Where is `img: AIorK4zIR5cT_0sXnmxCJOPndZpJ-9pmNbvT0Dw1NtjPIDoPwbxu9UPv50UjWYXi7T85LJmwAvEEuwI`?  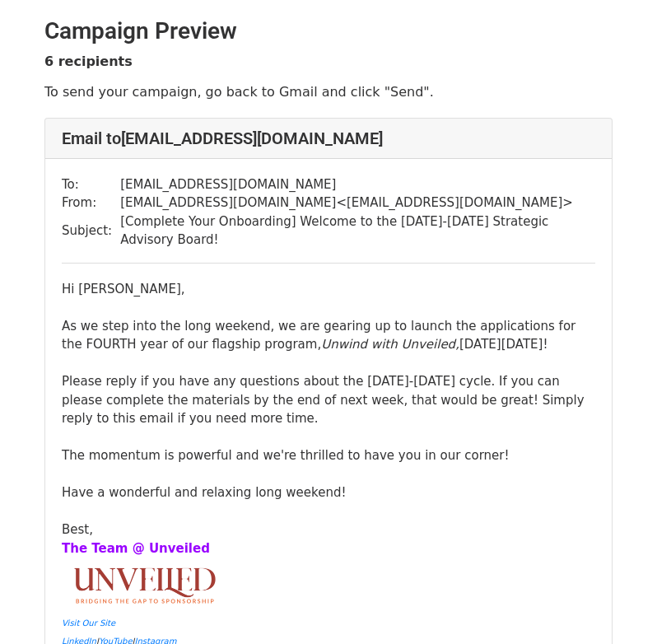 img: AIorK4zIR5cT_0sXnmxCJOPndZpJ-9pmNbvT0Dw1NtjPIDoPwbxu9UPv50UjWYXi7T85LJmwAvEEuwI is located at coordinates (144, 585).